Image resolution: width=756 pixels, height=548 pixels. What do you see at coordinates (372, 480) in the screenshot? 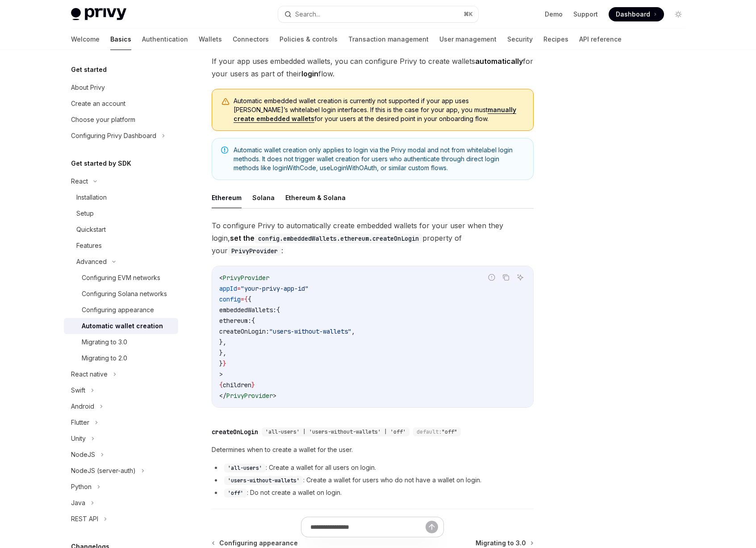
I see `li: : Create a wallet for users who do not have a wallet on login.` at bounding box center [372, 480].